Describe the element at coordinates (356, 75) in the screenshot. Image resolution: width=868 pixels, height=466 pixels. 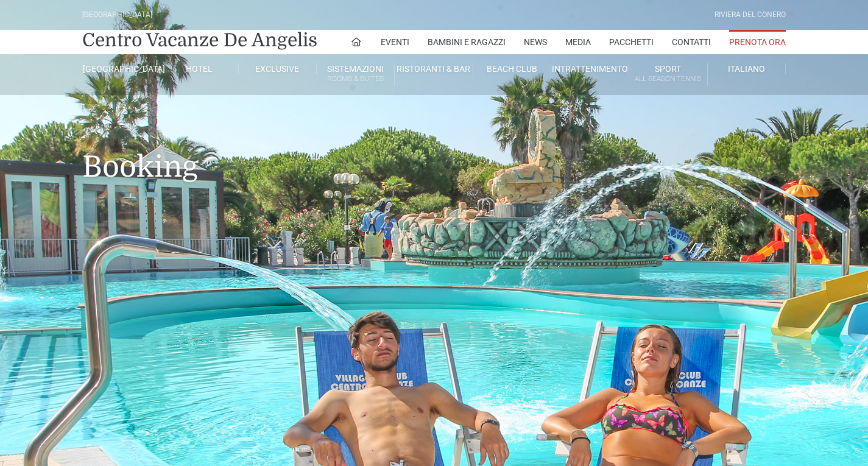
I see `a: SistemazioniRooms & Suites` at that location.